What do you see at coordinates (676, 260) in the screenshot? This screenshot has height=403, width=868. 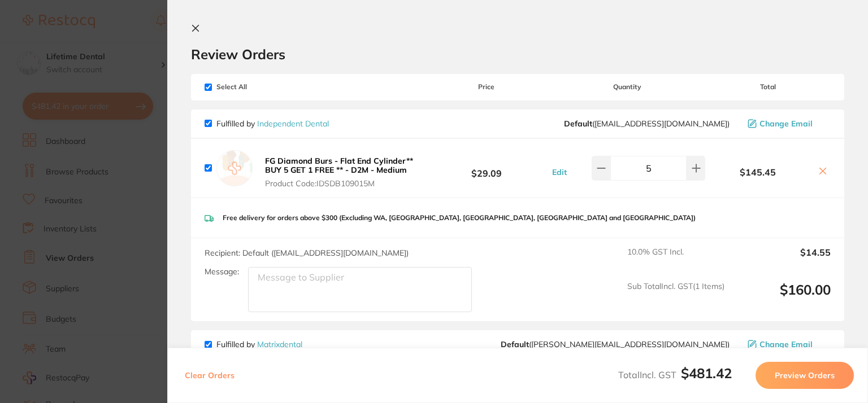 I see `span: 10.0 % GST Incl.` at bounding box center [676, 260].